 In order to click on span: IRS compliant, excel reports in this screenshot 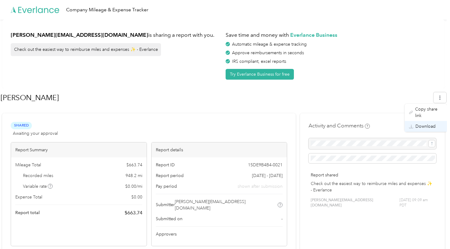, I will do `click(259, 61)`.